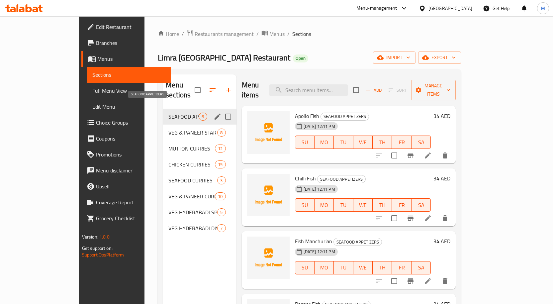  What do you see at coordinates (191, 148) in the screenshot?
I see `div: MUTTON CURRIES` at bounding box center [191, 148].